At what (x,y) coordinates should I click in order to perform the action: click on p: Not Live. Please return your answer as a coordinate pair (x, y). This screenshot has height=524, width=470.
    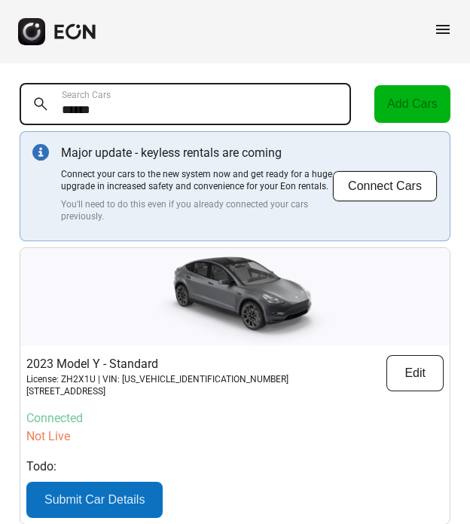
    Looking at the image, I should click on (235, 436).